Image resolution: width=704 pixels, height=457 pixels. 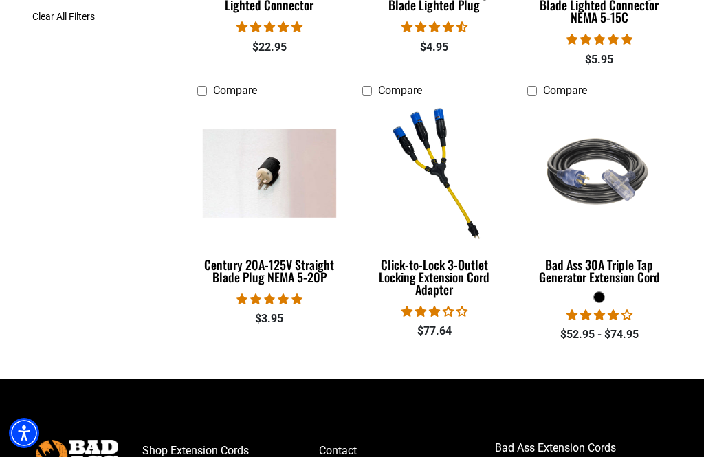 What do you see at coordinates (434, 47) in the screenshot?
I see `div: $4.95` at bounding box center [434, 47].